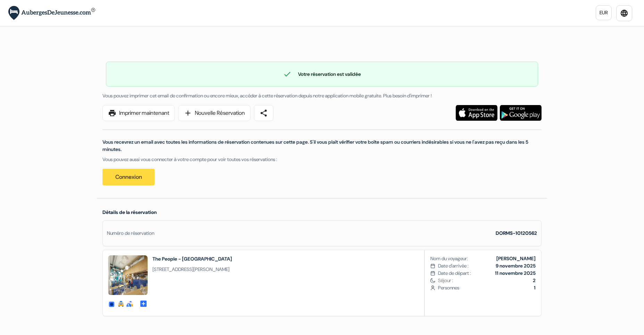  I want to click on span: check, so click(287, 74).